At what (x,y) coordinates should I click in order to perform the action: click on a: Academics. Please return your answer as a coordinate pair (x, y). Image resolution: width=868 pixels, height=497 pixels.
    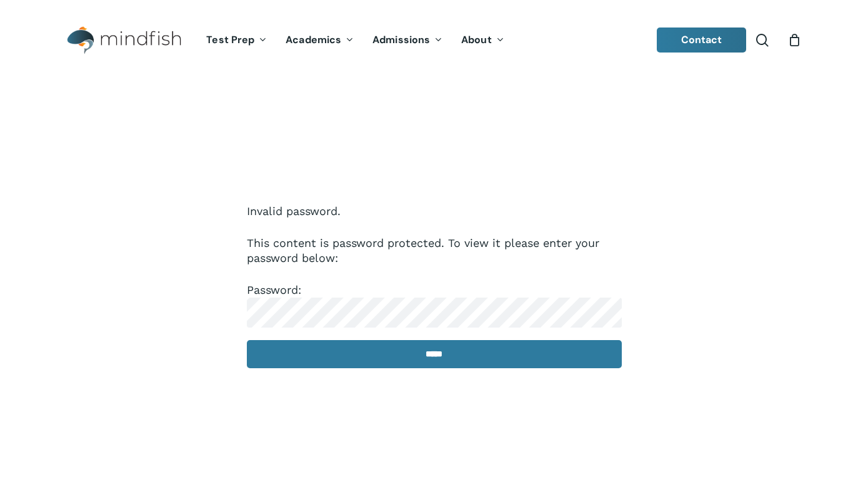
    Looking at the image, I should click on (320, 40).